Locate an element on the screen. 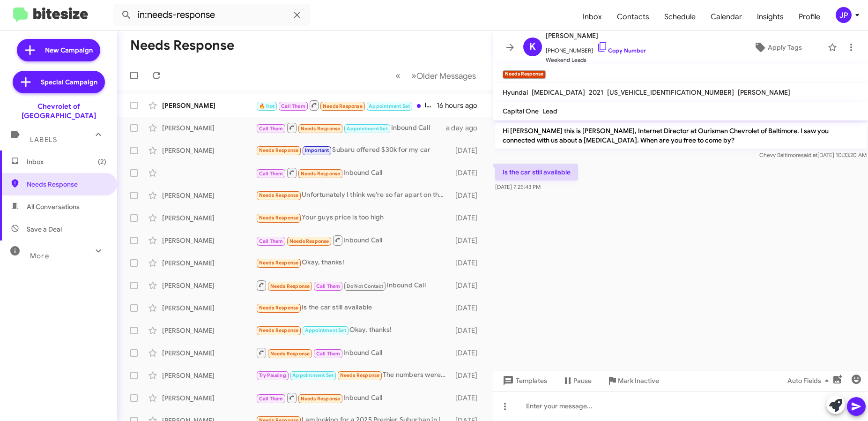 The image size is (868, 421). span: Calendar is located at coordinates (726, 17).